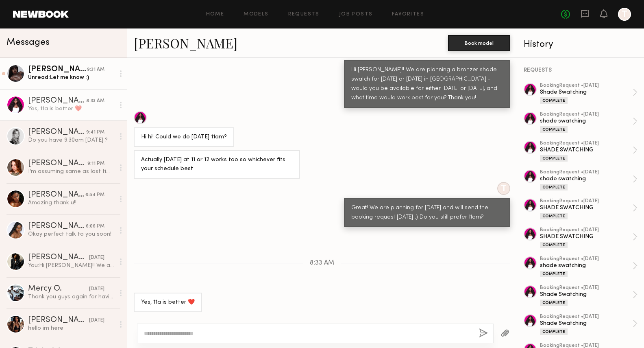 The height and width of the screenshot is (348, 644). I want to click on div: 6:06 PM, so click(95, 226).